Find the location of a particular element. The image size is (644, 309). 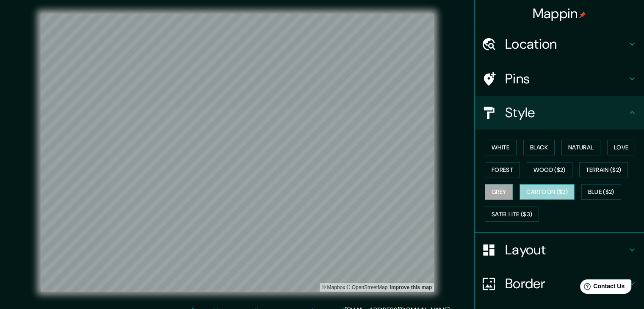

span: Contact Us is located at coordinates (40, 10).